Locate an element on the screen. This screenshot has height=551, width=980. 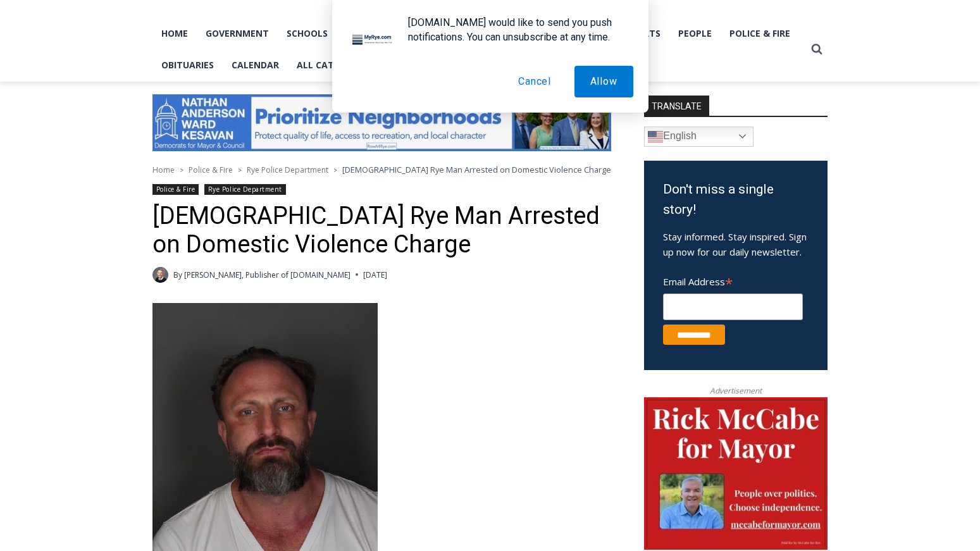
button: Cancel is located at coordinates (535, 81).